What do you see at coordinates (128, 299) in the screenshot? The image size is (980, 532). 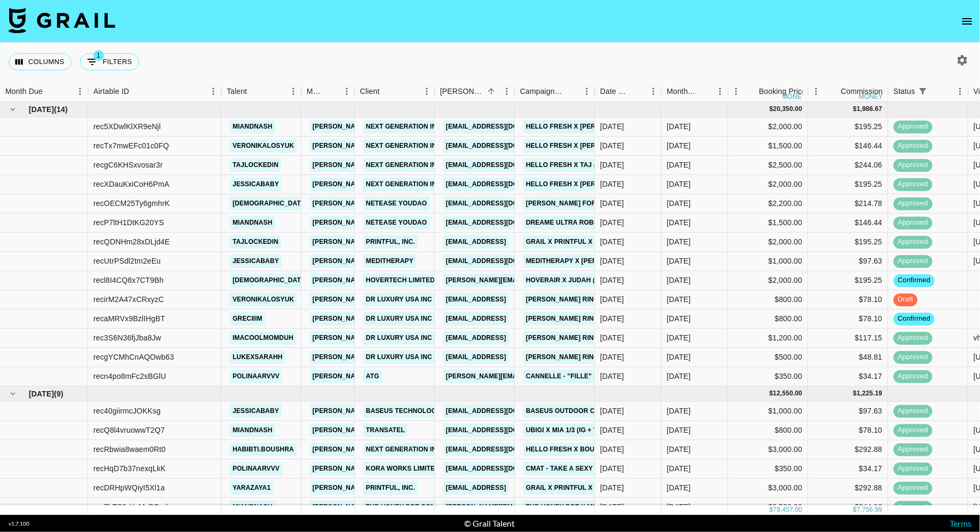 I see `div: recirM2A47xCRxyzC` at bounding box center [128, 299].